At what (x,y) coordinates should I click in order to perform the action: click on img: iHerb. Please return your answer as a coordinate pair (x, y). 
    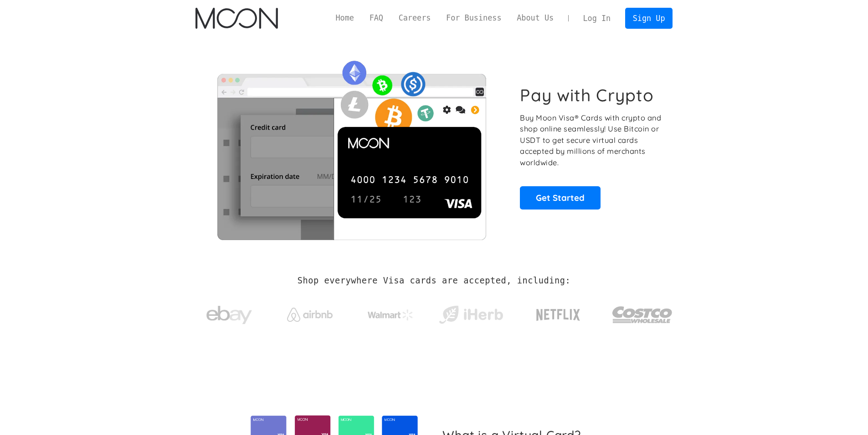
    Looking at the image, I should click on (471, 315).